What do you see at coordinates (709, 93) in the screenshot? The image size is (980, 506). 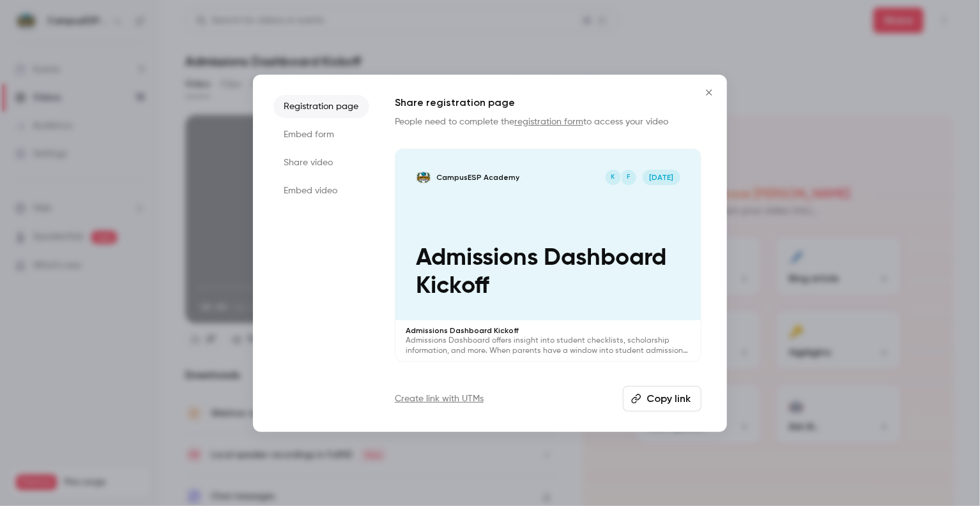 I see `button: Close` at bounding box center [709, 93].